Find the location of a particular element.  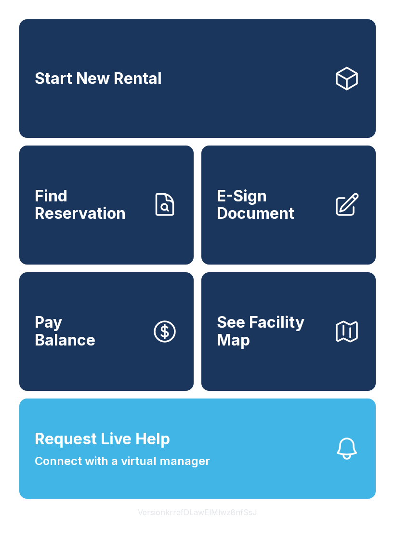

a: Find Reservation is located at coordinates (106, 205).